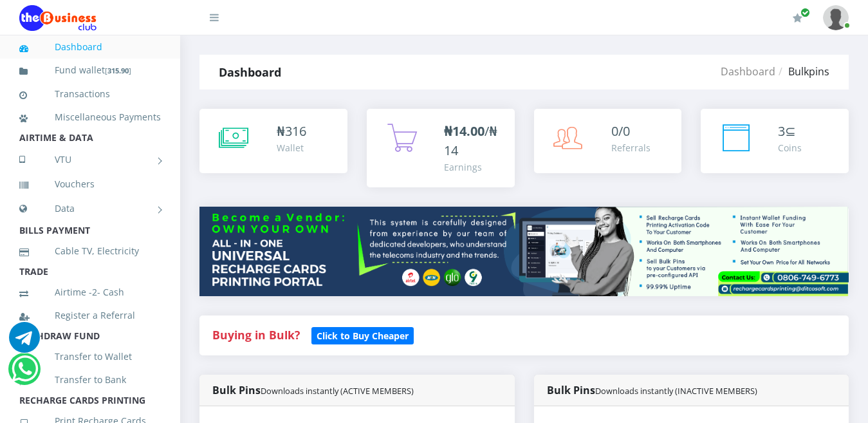 This screenshot has width=868, height=423. I want to click on strong: Dashboard, so click(249, 72).